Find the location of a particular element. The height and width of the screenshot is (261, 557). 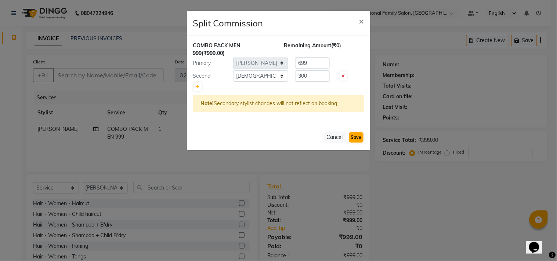

span: (₹0) is located at coordinates (336, 46).